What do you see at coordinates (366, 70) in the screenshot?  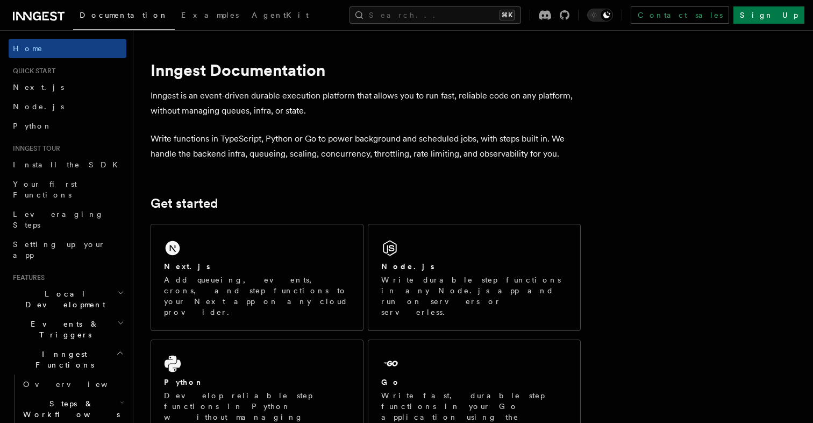 I see `h1: Inngest Documentation` at bounding box center [366, 70].